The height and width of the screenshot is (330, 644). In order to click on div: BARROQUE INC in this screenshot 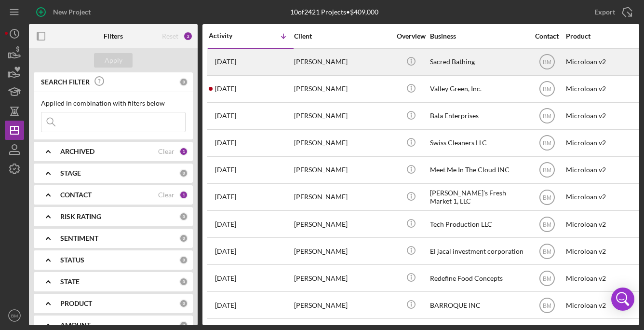, I will do `click(479, 305)`.